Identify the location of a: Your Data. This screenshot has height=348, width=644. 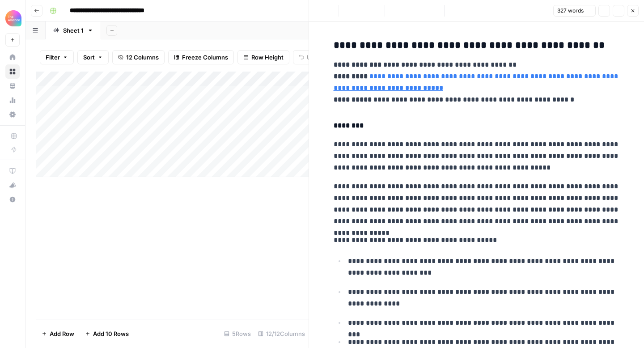
(12, 86).